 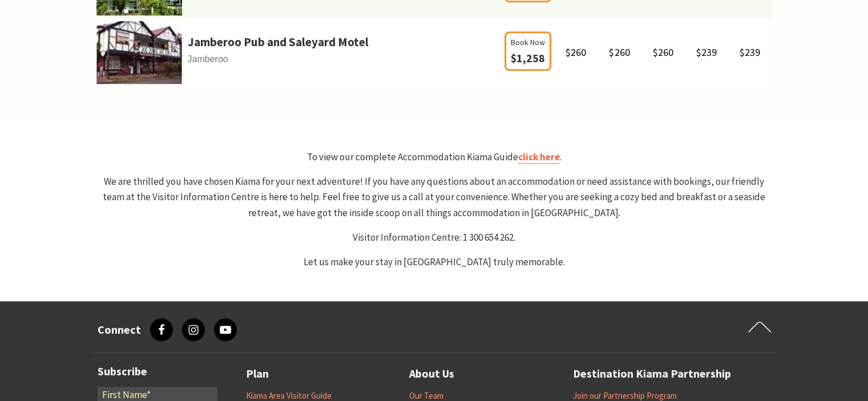 I want to click on a: Plan, so click(x=258, y=374).